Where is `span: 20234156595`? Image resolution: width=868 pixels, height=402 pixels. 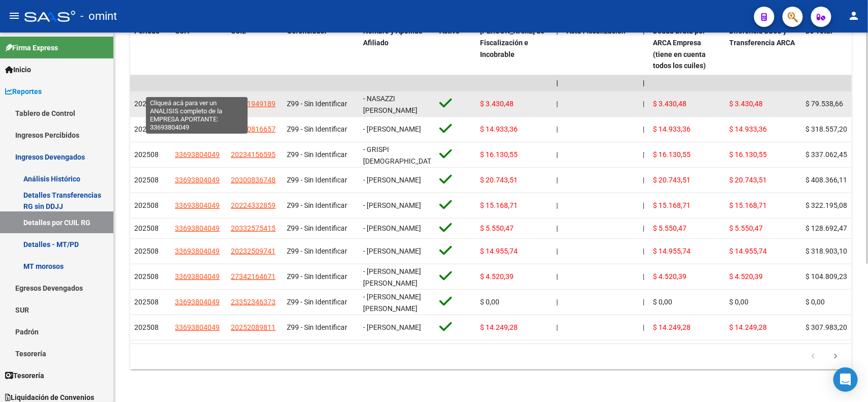 span: 20234156595 is located at coordinates (253, 155).